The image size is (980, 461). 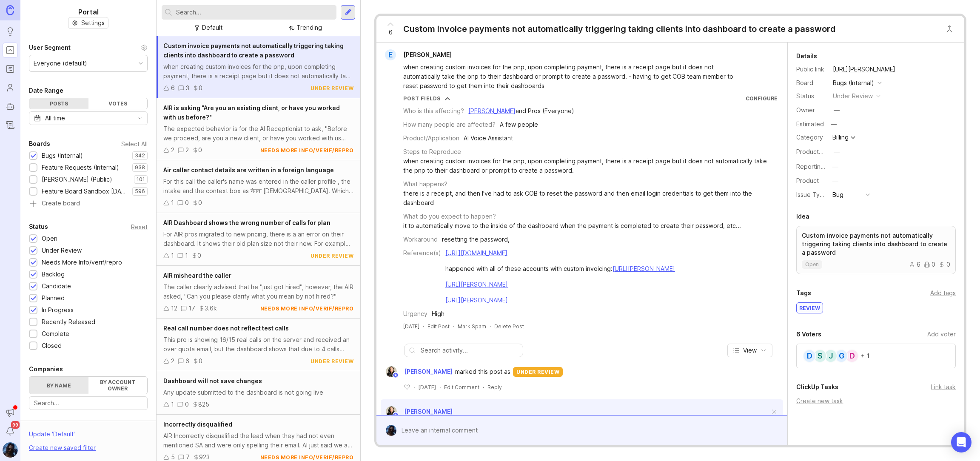 I want to click on h1: Portal, so click(x=89, y=12).